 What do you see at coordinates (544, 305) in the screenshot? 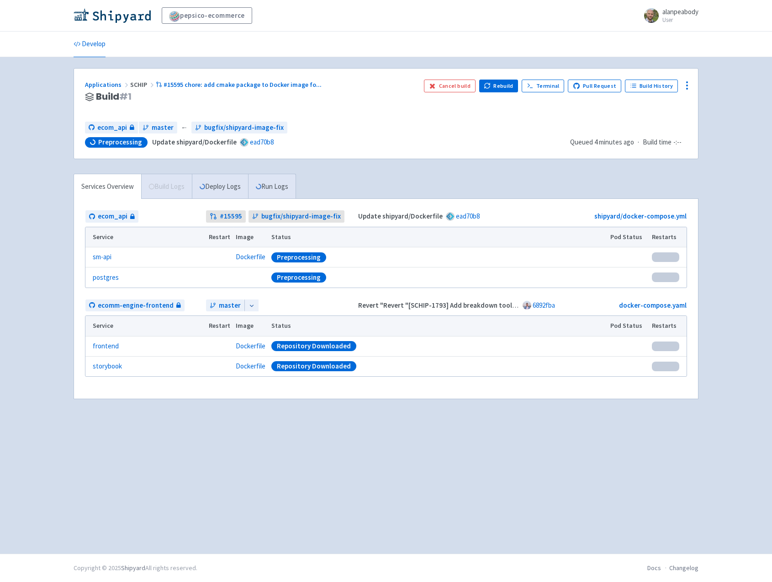
I see `a: 6892fba` at bounding box center [544, 305].